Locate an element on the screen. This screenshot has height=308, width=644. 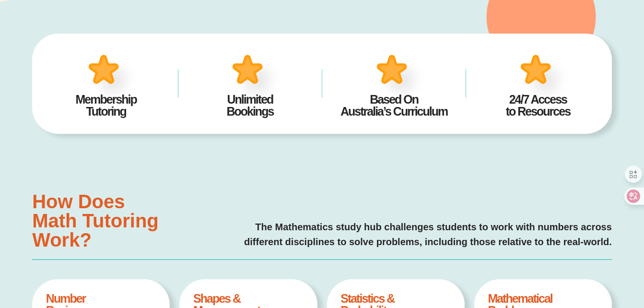
h4: 24/7 Access to Resources is located at coordinates (538, 106).